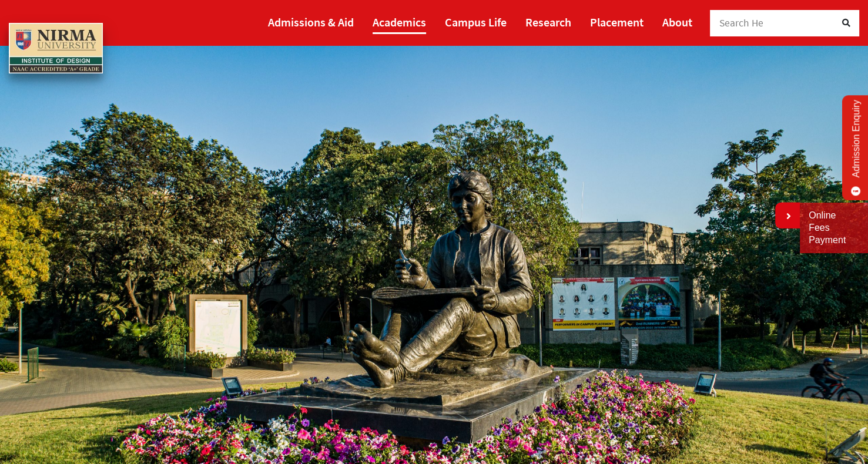 The height and width of the screenshot is (464, 868). What do you see at coordinates (834, 228) in the screenshot?
I see `a: Online Fees Payment` at bounding box center [834, 228].